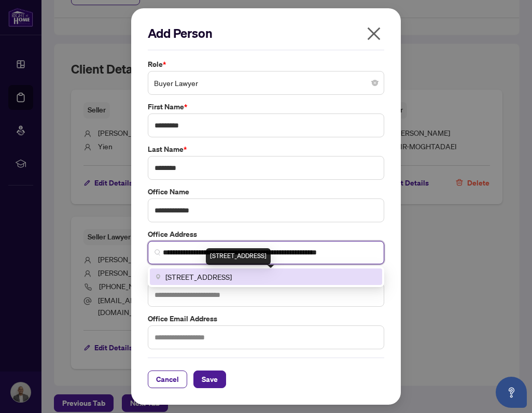 This screenshot has width=532, height=413. Describe the element at coordinates (167, 379) in the screenshot. I see `span: Cancel` at that location.